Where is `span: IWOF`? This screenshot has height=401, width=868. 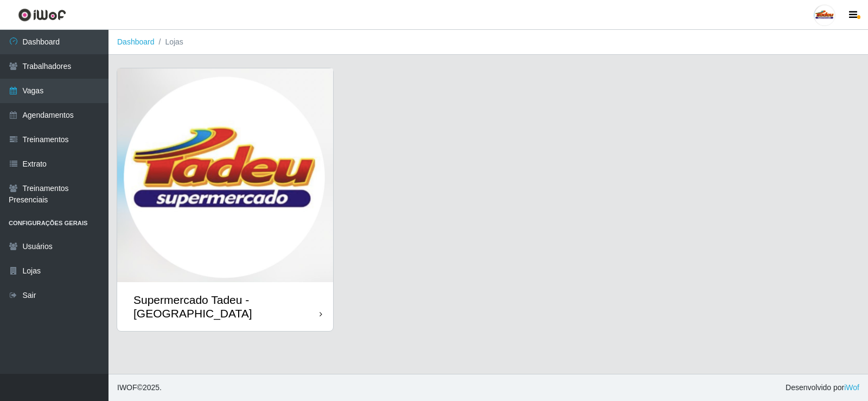
span: IWOF is located at coordinates (127, 388).